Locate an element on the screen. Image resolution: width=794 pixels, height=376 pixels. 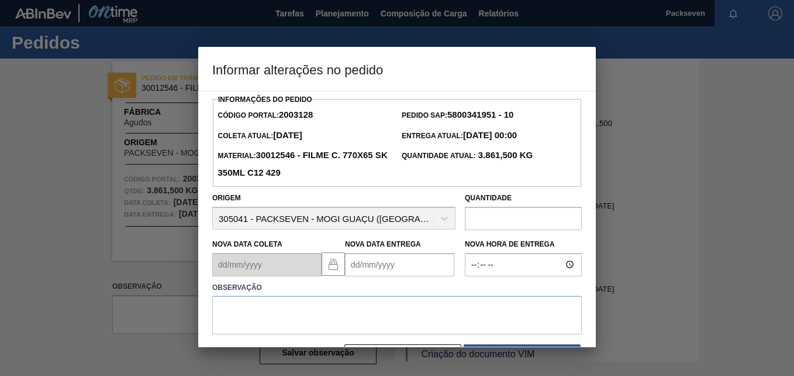
label: Informações do Pedido is located at coordinates (265, 99).